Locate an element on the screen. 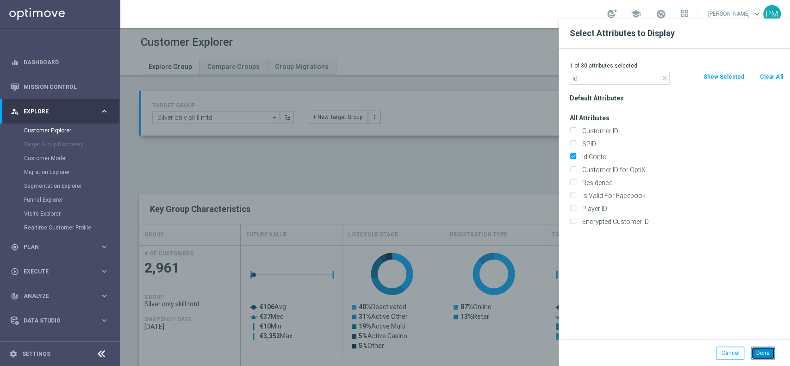 This screenshot has width=790, height=366. div: PM is located at coordinates (772, 14).